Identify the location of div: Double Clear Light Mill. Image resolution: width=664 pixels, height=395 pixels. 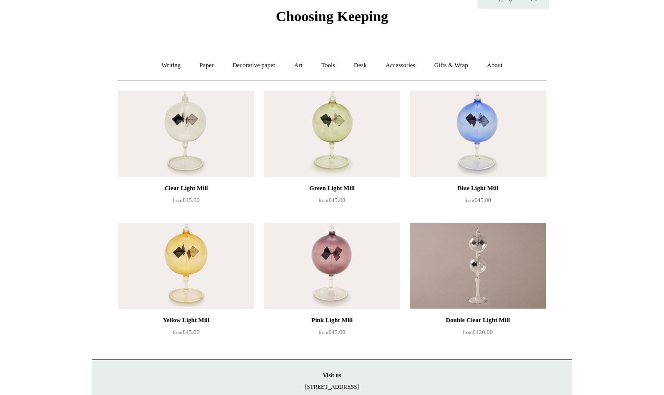
(478, 320).